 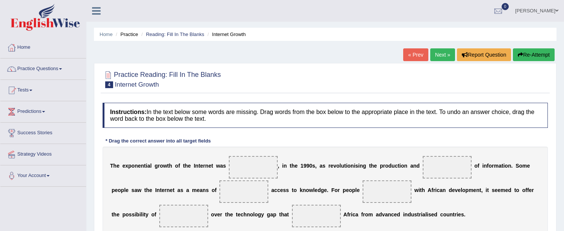 What do you see at coordinates (43, 89) in the screenshot?
I see `a: Tests` at bounding box center [43, 89].